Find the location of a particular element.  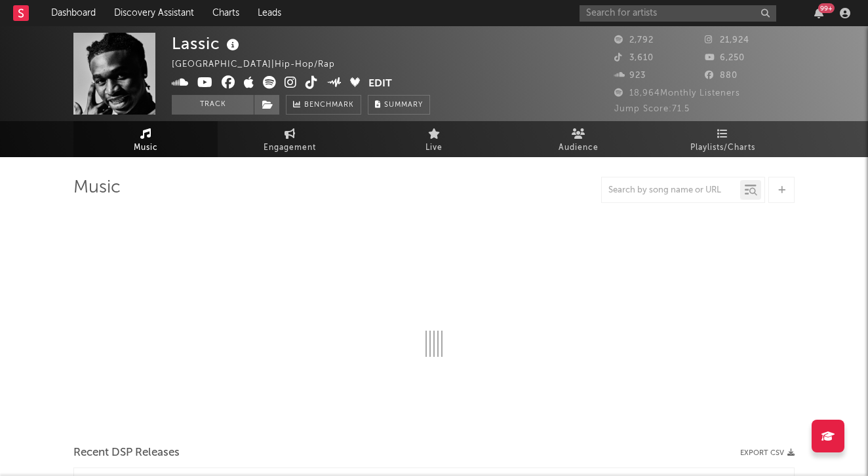

span: Recent DSP Releases is located at coordinates (127, 453).